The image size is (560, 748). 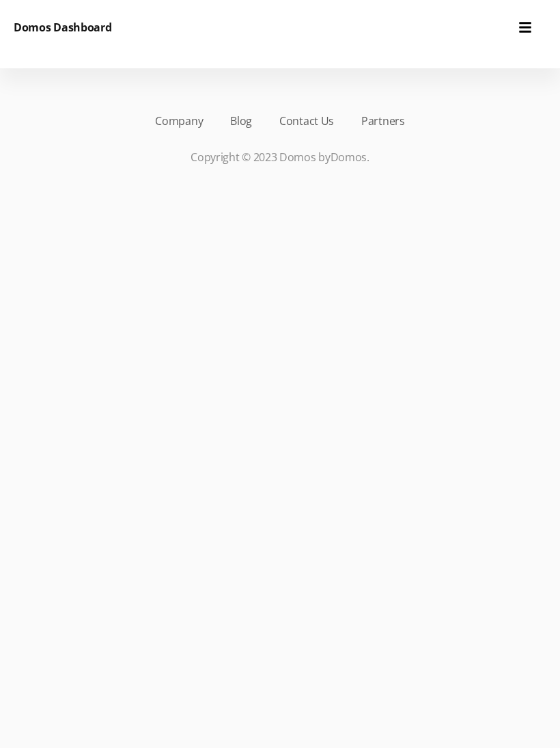 What do you see at coordinates (349, 157) in the screenshot?
I see `a: Domos` at bounding box center [349, 157].